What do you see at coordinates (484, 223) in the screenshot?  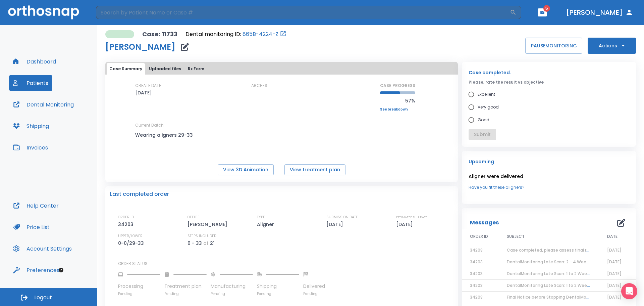 I see `p: Messages` at bounding box center [484, 223].